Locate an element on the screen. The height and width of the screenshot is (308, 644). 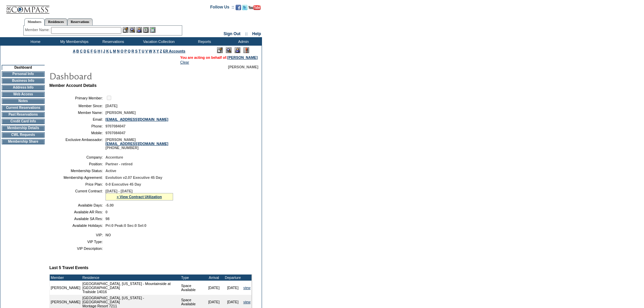
td: Arrival is located at coordinates (214, 278).